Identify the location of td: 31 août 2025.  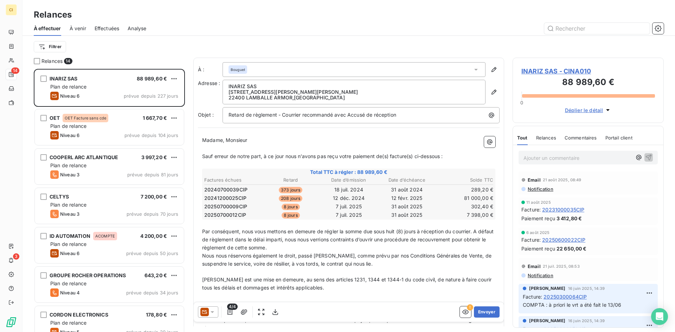
(407, 207).